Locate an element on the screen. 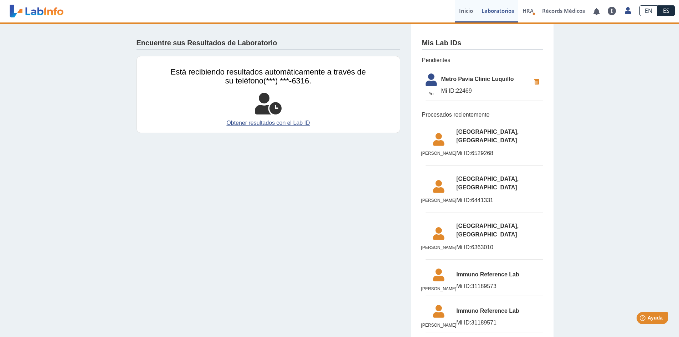 This screenshot has width=679, height=337. span: 6363010 is located at coordinates (499, 247).